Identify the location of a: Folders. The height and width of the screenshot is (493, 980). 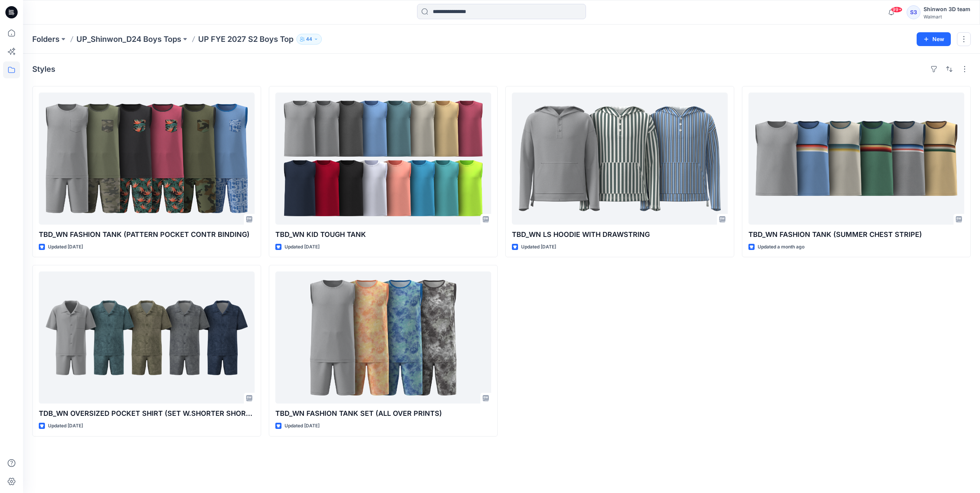
(46, 39).